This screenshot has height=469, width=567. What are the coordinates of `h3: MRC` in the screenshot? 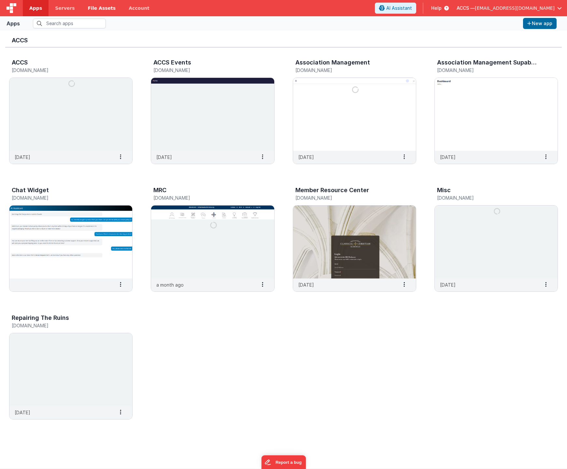 It's located at (160, 190).